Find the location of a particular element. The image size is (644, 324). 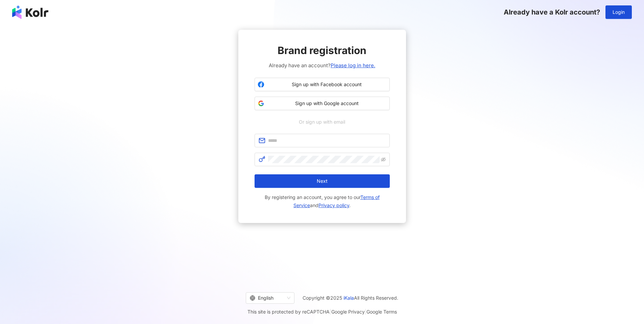

img: logo is located at coordinates (30, 12).